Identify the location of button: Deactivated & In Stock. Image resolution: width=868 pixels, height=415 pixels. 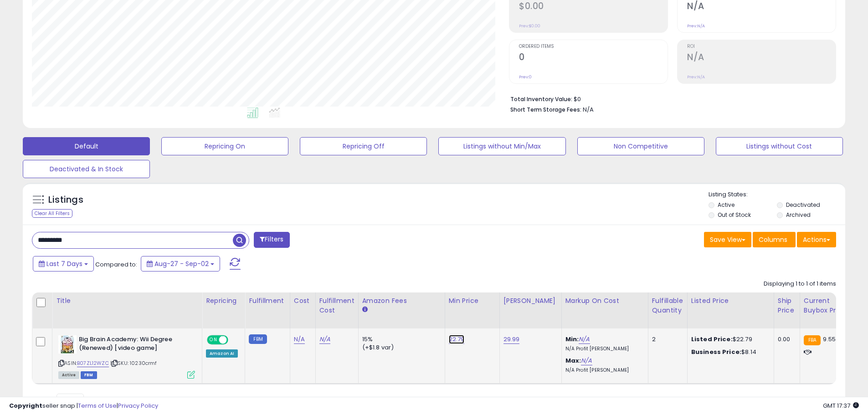
(86, 169).